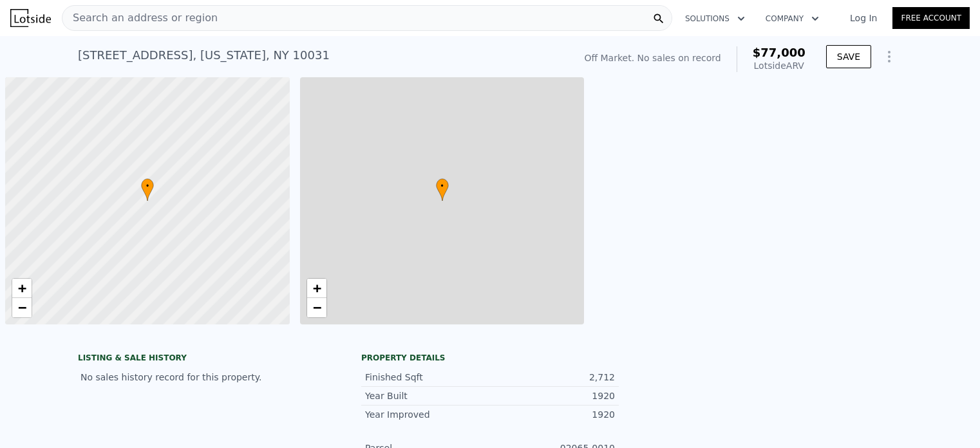 The width and height of the screenshot is (980, 448). What do you see at coordinates (490, 358) in the screenshot?
I see `div: Property details` at bounding box center [490, 358].